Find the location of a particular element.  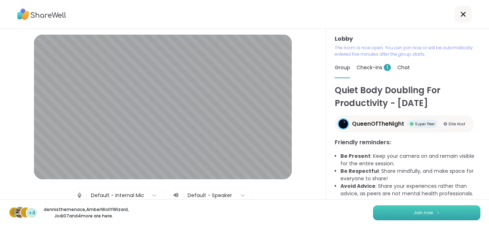

span: Super Peer is located at coordinates (425, 124).